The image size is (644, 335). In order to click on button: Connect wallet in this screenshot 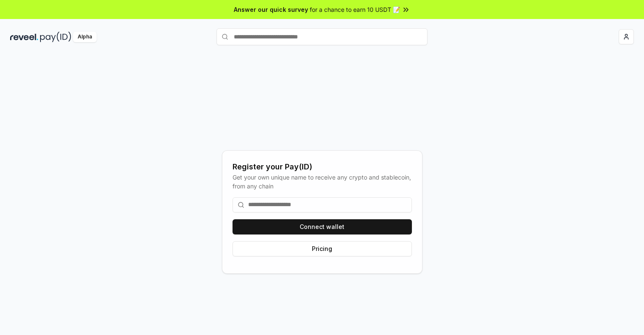, I will do `click(322, 227)`.